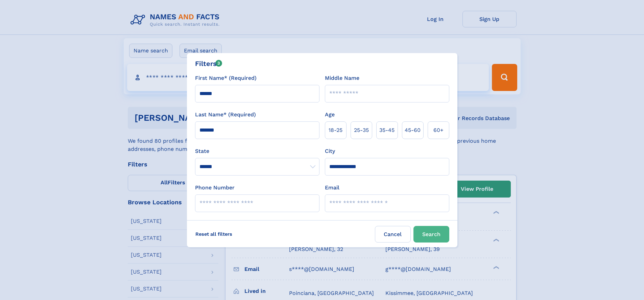  Describe the element at coordinates (431, 234) in the screenshot. I see `button: Search` at that location.